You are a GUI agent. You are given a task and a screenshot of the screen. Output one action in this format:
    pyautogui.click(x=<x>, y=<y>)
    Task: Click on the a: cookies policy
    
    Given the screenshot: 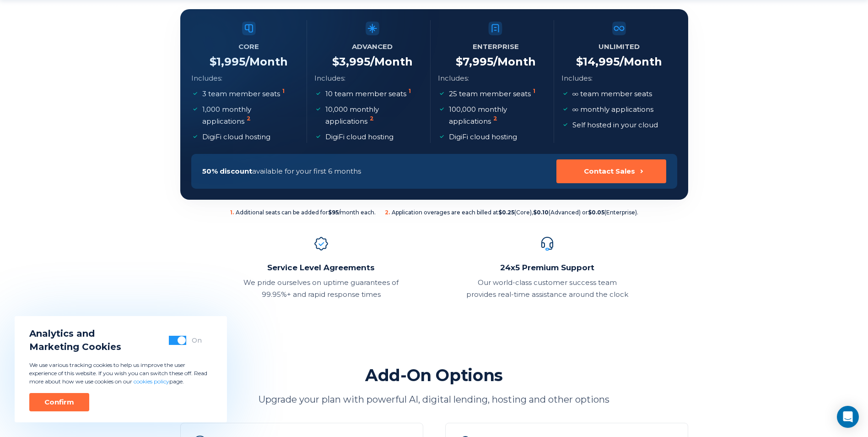 What is the action you would take?
    pyautogui.click(x=152, y=381)
    